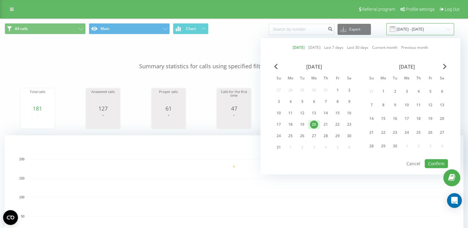 The image size is (468, 228). What do you see at coordinates (338, 136) in the screenshot?
I see `div: Fri Aug 29, 2025` at bounding box center [338, 136].